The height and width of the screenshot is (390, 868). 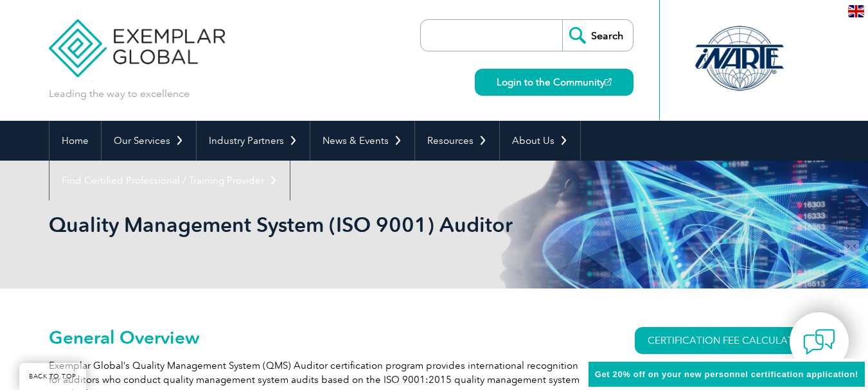 I want to click on a: News & Events, so click(x=362, y=140).